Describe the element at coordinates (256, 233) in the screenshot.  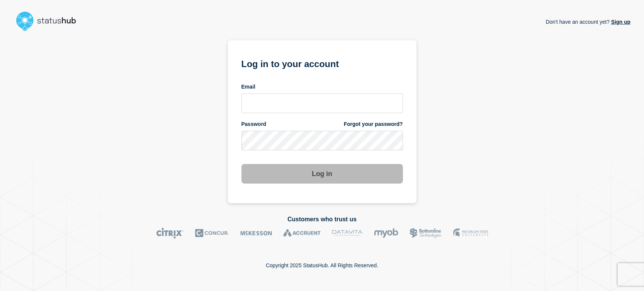
I see `img: McKesson logo` at that location.